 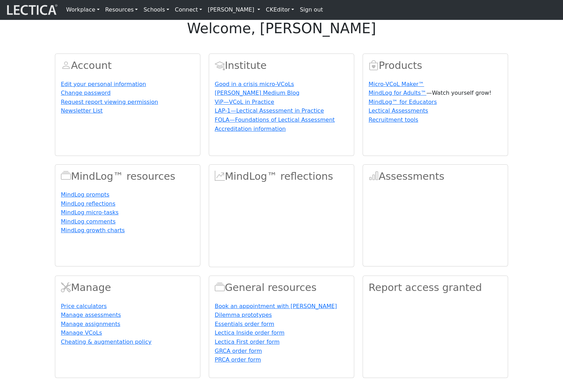 What do you see at coordinates (249, 333) in the screenshot?
I see `a: Lectica Inside order form` at bounding box center [249, 333].